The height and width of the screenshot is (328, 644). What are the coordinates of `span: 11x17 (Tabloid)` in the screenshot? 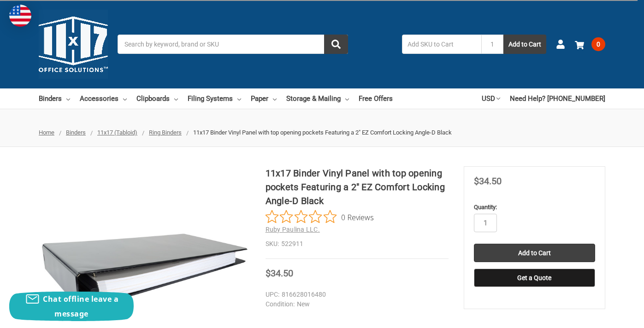 It's located at (117, 132).